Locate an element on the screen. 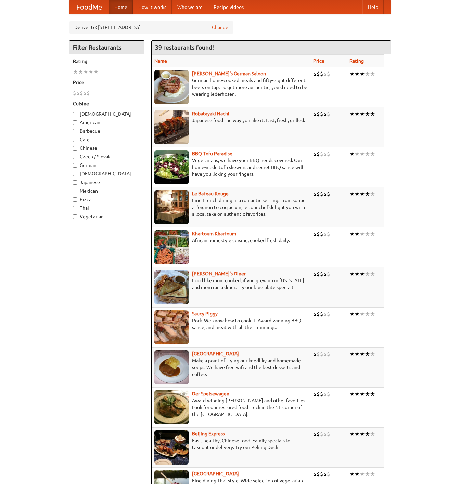 The width and height of the screenshot is (460, 484). b: Der Speisewagen is located at coordinates (210, 394).